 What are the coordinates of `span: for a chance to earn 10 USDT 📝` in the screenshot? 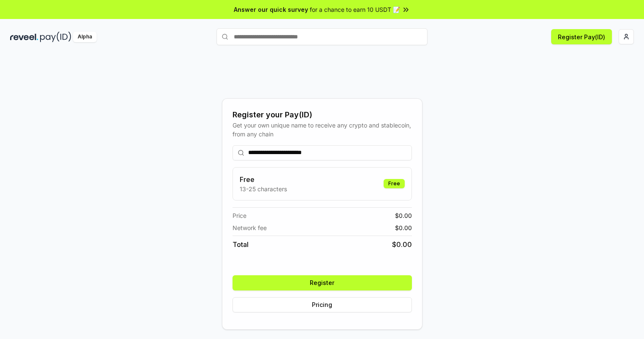 It's located at (355, 9).